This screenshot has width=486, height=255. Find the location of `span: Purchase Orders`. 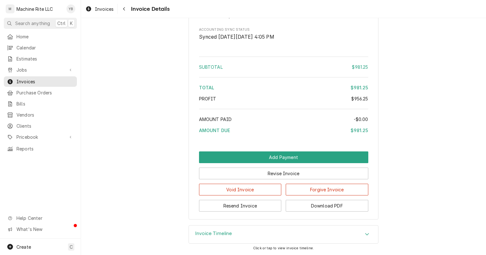

span: Purchase Orders is located at coordinates (45, 92).